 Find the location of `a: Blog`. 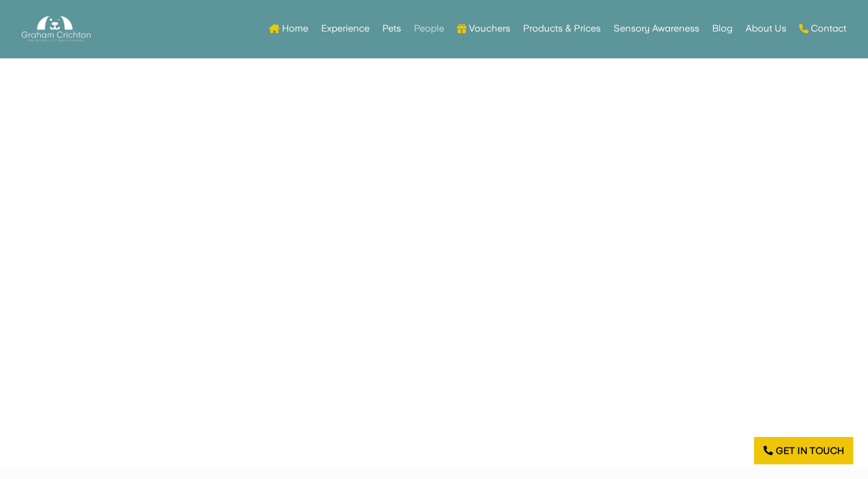

a: Blog is located at coordinates (722, 28).